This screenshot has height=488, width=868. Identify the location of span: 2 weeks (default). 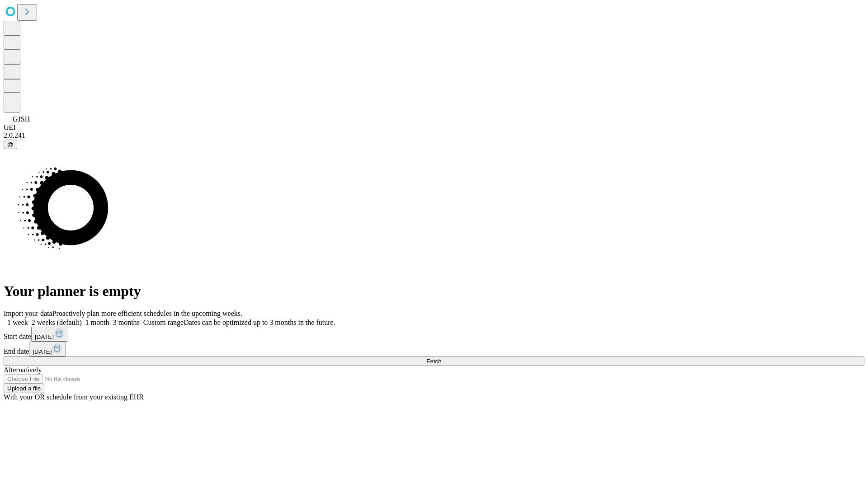
(56, 322).